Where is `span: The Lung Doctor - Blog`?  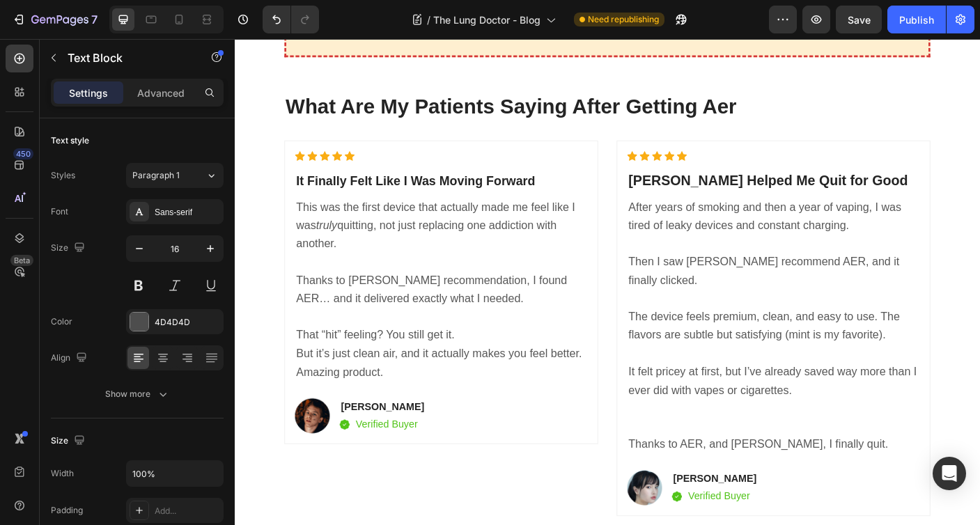
span: The Lung Doctor - Blog is located at coordinates (486, 19).